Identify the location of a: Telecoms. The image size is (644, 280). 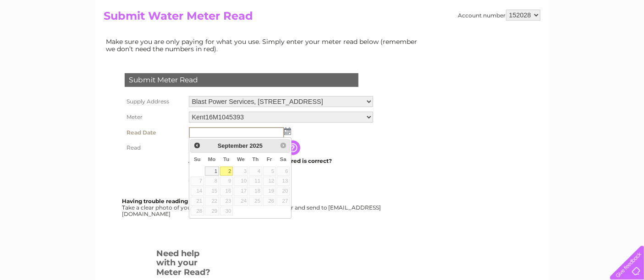
(546, 42).